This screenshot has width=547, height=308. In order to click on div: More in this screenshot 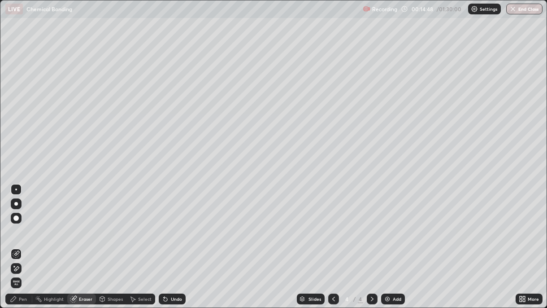, I will do `click(533, 299)`.